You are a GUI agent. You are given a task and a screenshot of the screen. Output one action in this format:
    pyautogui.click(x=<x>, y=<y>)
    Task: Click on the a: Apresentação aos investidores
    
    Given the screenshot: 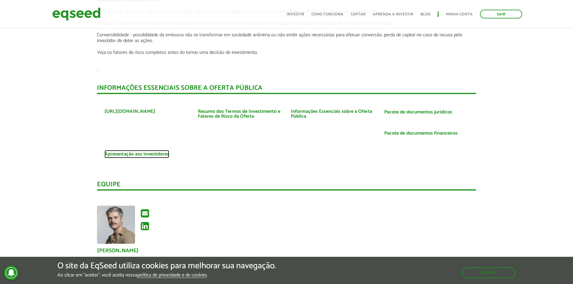 What is the action you would take?
    pyautogui.click(x=137, y=154)
    